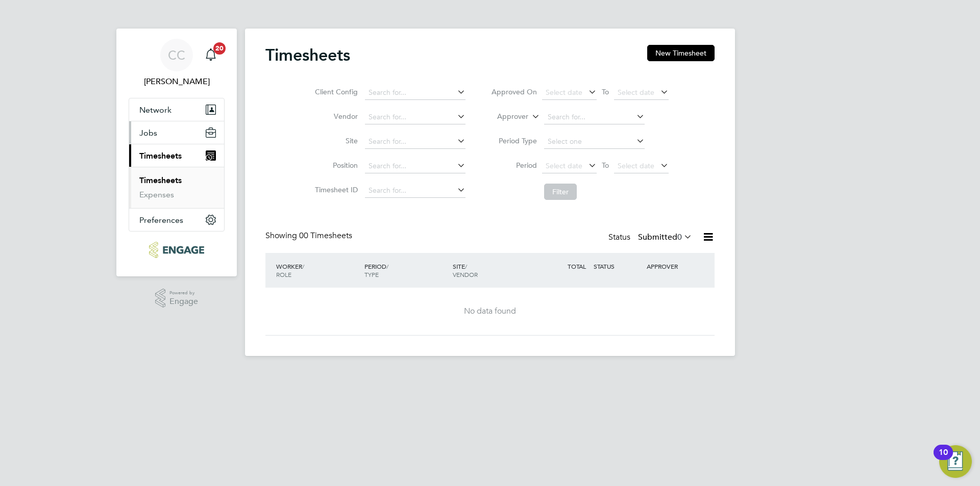 This screenshot has height=486, width=980. Describe the element at coordinates (561, 192) in the screenshot. I see `button: Filter` at that location.